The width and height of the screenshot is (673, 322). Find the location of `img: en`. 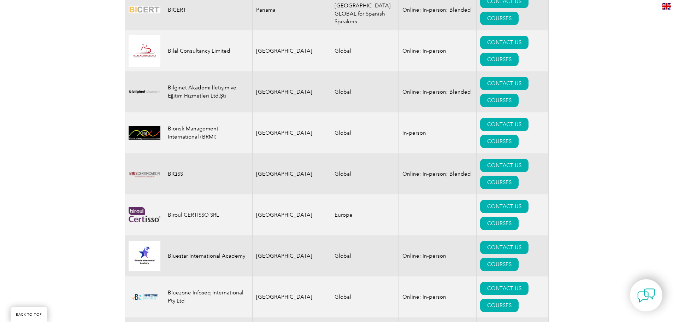

img: en is located at coordinates (666, 6).